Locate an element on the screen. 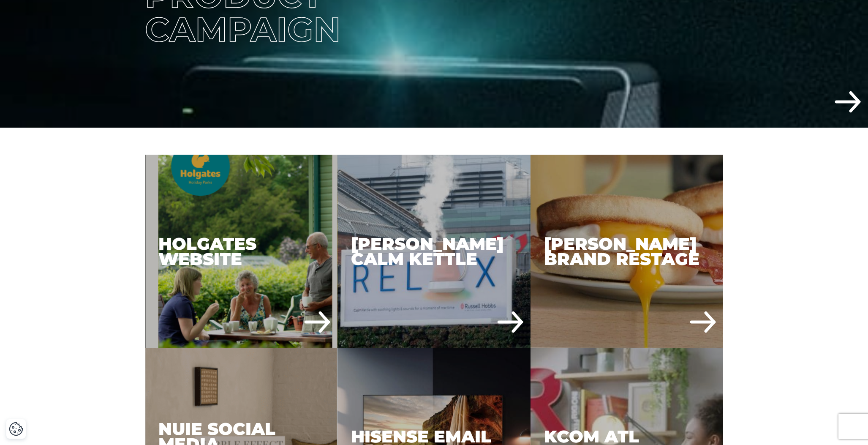 This screenshot has height=445, width=868. a: Holgates Website Holgates Website is located at coordinates (241, 251).